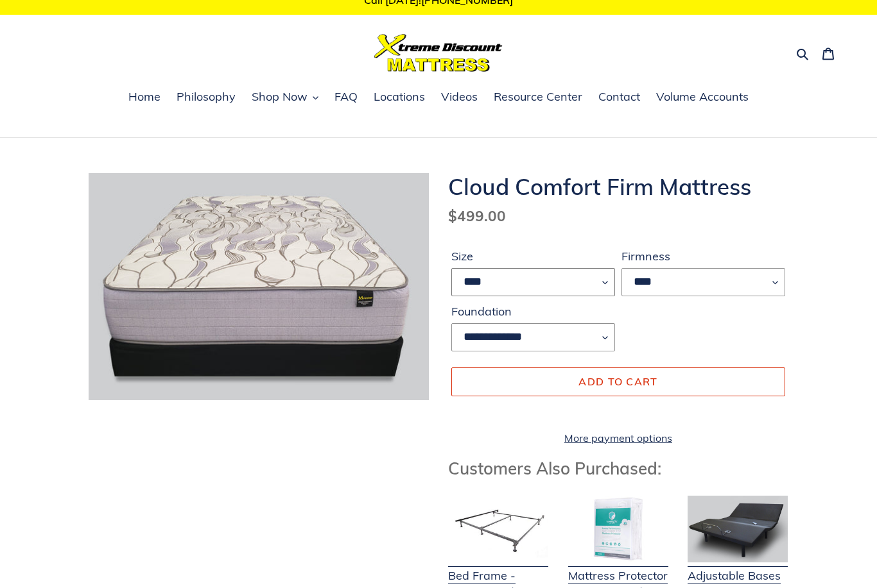 The image size is (877, 588). What do you see at coordinates (617, 382) in the screenshot?
I see `span: Add to cart` at bounding box center [617, 382].